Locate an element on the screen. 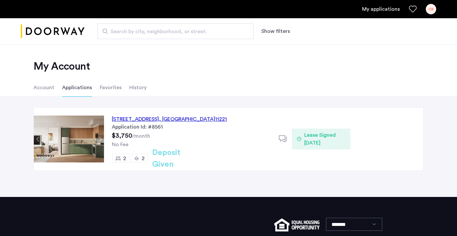 This screenshot has height=236, width=457. a: Cazamio logo is located at coordinates (53, 31).